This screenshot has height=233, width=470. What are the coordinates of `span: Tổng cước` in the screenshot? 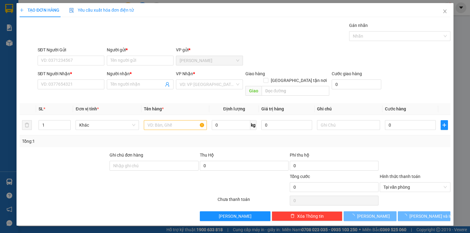 It's located at (300, 177).